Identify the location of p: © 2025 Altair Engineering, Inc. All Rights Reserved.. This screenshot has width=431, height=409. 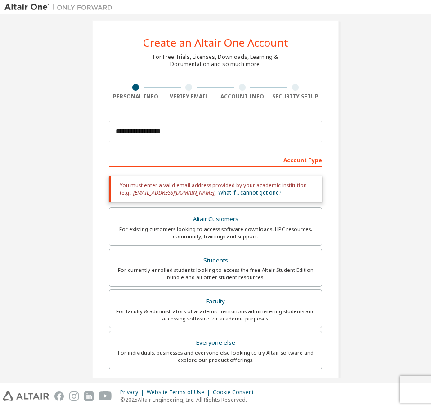
(189, 400).